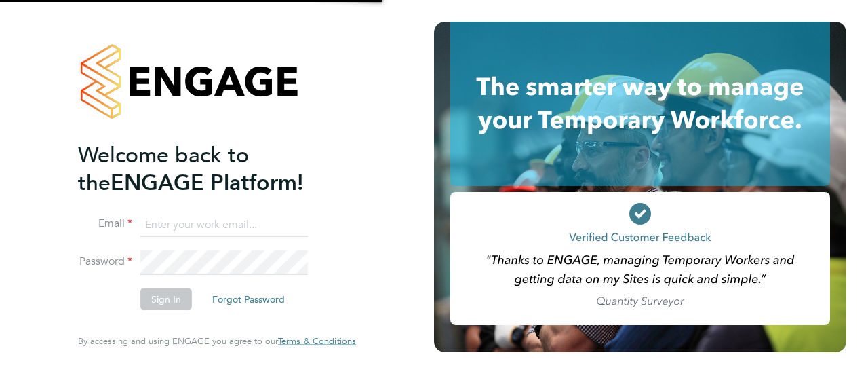 The width and height of the screenshot is (868, 374). I want to click on a: Terms & Conditions, so click(317, 341).